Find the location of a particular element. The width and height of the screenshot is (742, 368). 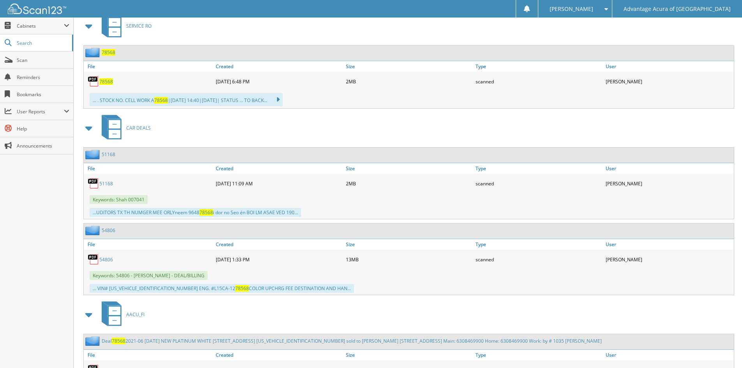

div: ...UDITORS TX TH NUMGER MEE ORLYneem 9648 i dor no Seo én BOI LM ASAE VED 190... is located at coordinates (195, 212).